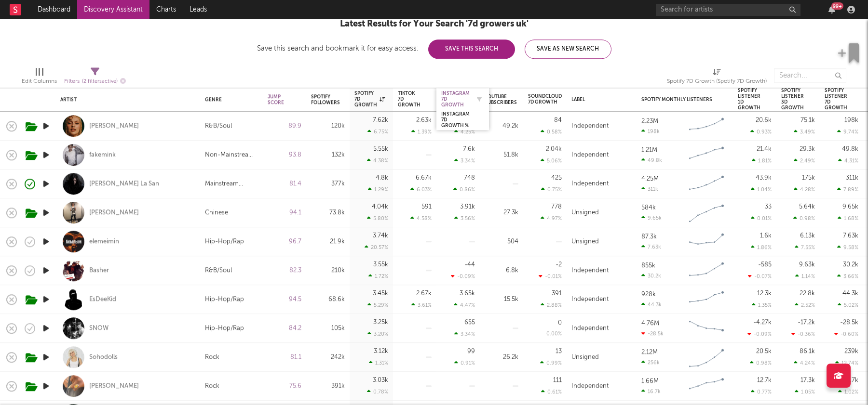 Image resolution: width=868 pixels, height=405 pixels. Describe the element at coordinates (501, 242) in the screenshot. I see `div: 504` at that location.